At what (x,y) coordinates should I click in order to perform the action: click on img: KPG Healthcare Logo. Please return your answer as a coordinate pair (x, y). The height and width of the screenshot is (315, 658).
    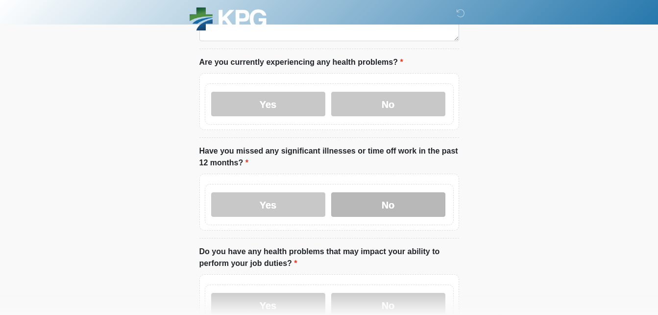
    Looking at the image, I should click on (228, 20).